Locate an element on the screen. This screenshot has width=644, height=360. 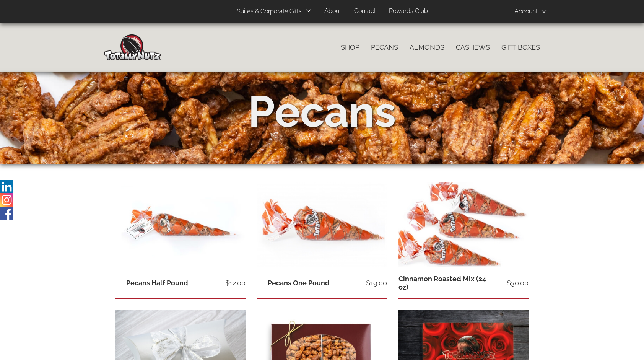
img: Home is located at coordinates (133, 48).